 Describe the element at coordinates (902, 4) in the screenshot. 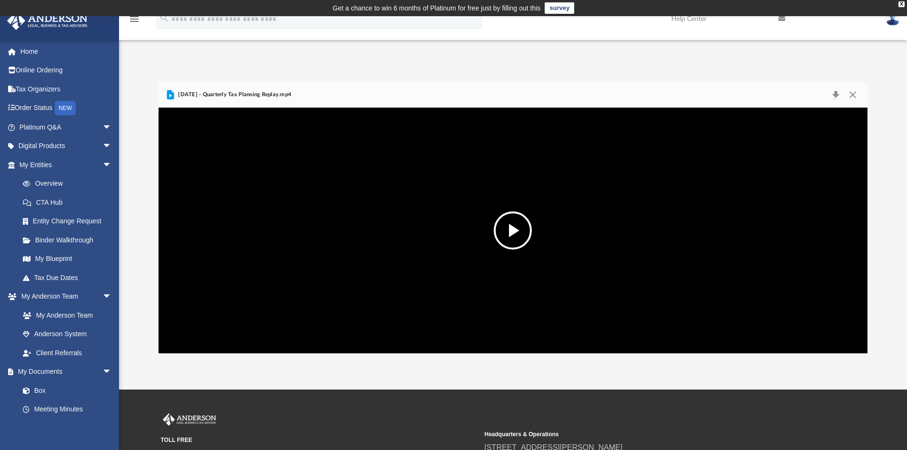

I see `div: close` at that location.